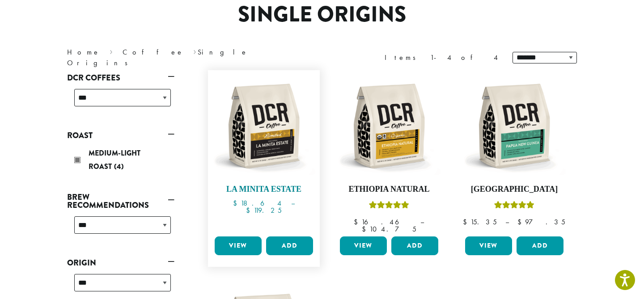 This screenshot has height=299, width=644. Describe the element at coordinates (188, 58) in the screenshot. I see `nav: Breadcrumb` at that location.